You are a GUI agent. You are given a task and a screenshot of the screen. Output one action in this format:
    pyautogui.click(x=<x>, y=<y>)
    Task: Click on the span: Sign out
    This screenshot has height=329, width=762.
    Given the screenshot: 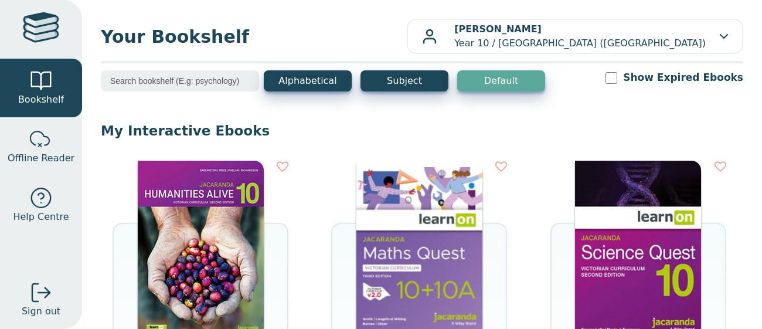 What is the action you would take?
    pyautogui.click(x=41, y=311)
    